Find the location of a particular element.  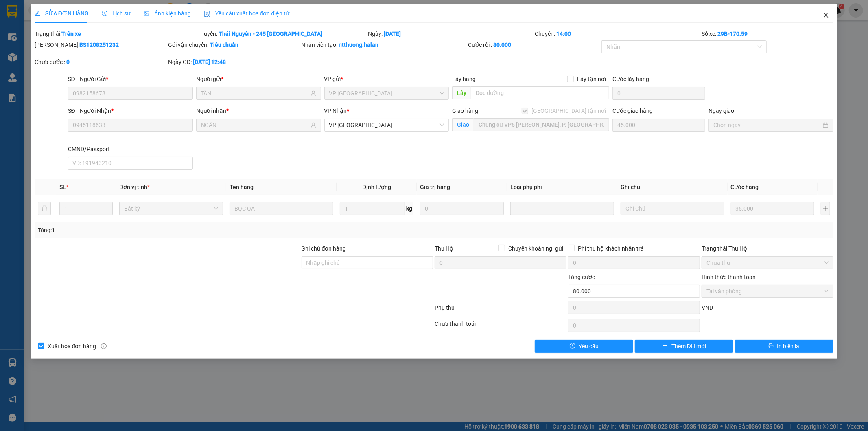

span: printer is located at coordinates (771, 347).